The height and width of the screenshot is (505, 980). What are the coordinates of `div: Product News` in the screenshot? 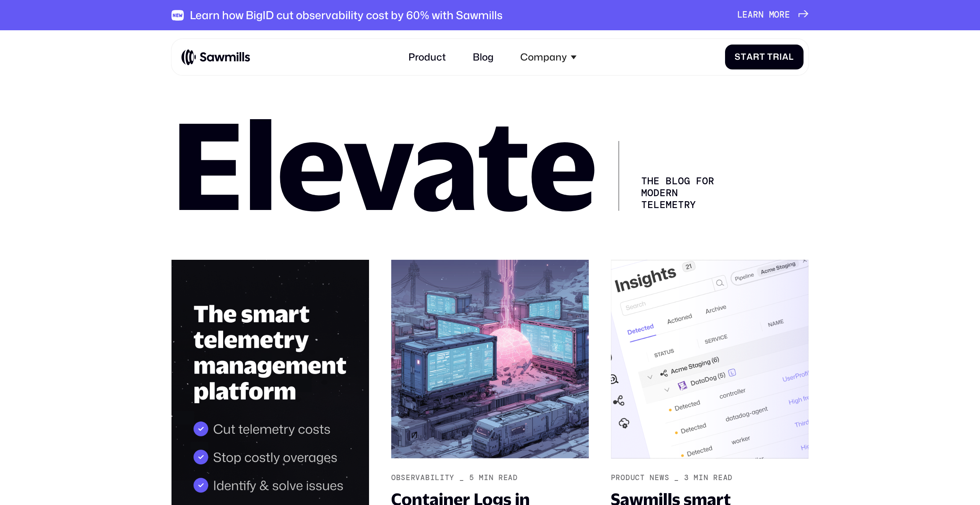 It's located at (640, 477).